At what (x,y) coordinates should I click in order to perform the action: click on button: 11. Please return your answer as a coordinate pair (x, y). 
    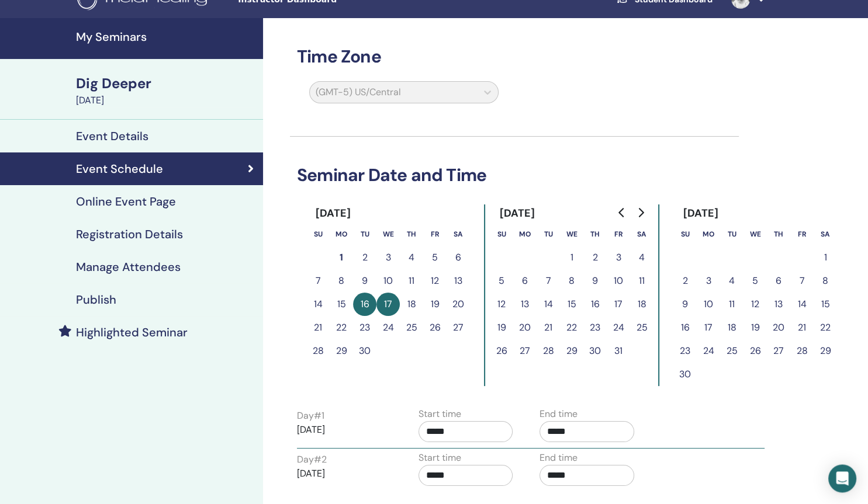
    Looking at the image, I should click on (412, 281).